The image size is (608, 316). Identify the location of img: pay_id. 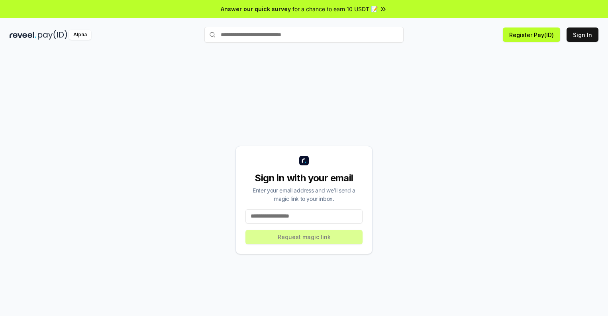
(53, 35).